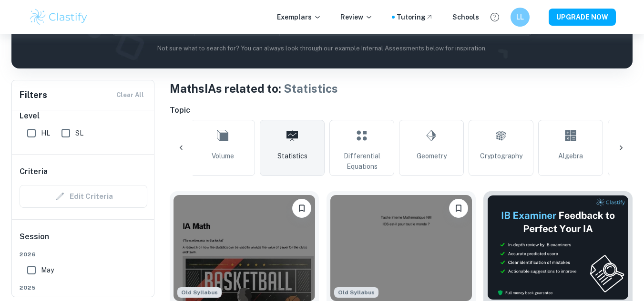  What do you see at coordinates (558, 247) in the screenshot?
I see `img: Thumbnail` at bounding box center [558, 247].